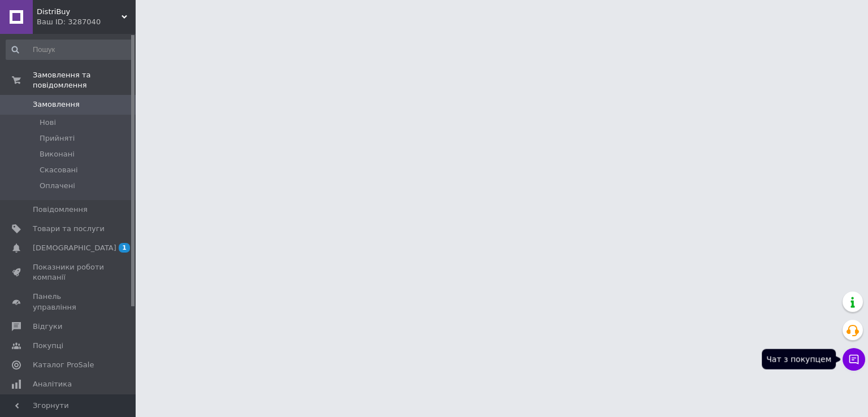  I want to click on span: Покупці, so click(48, 346).